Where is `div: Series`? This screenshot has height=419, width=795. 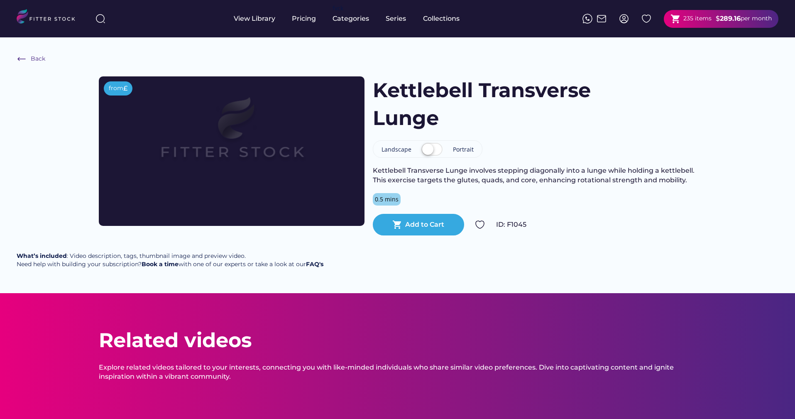 div: Series is located at coordinates (396, 19).